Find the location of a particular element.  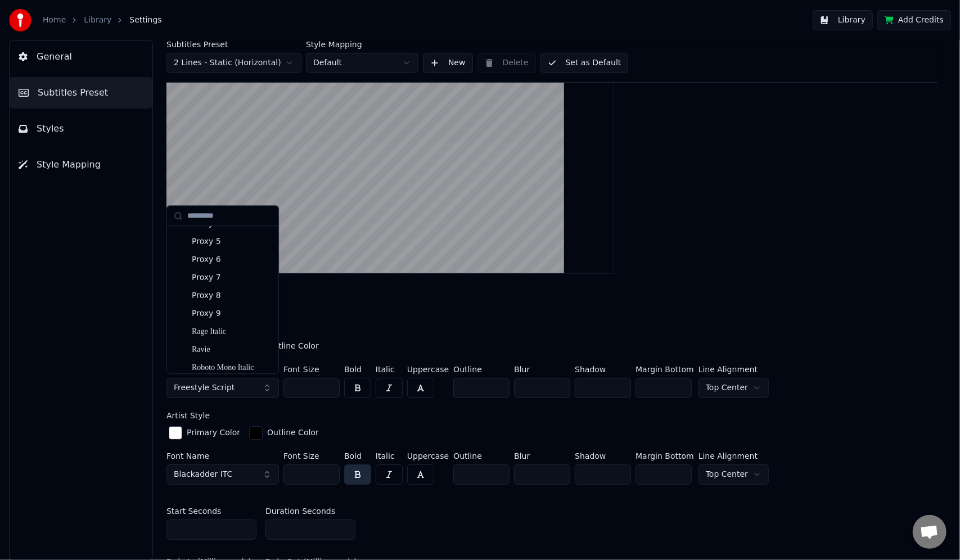

label: Start Seconds is located at coordinates (193, 511).